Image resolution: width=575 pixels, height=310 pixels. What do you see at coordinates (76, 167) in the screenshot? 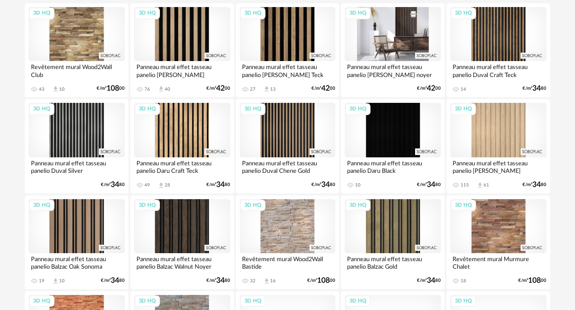
I see `div: Panneau mural effet tasseau panelio Duval Silver` at bounding box center [76, 167].